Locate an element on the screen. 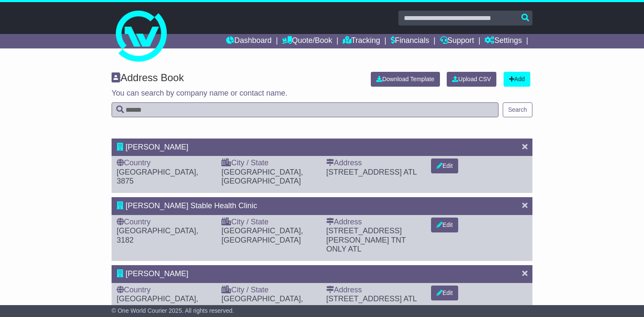 Image resolution: width=644 pixels, height=317 pixels. a: Settings is located at coordinates (503, 41).